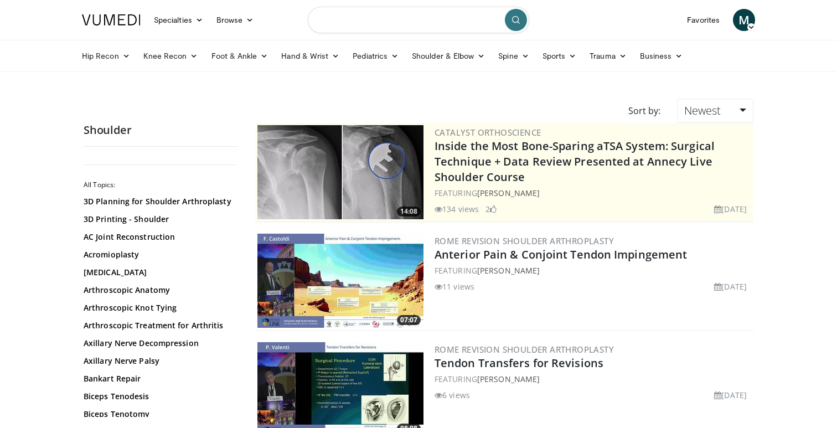  I want to click on img: 9f15458b-d013-4cfd-976d-a83a3859932f.300x170_q85_crop-smart_upscale.jpg, so click(340, 172).